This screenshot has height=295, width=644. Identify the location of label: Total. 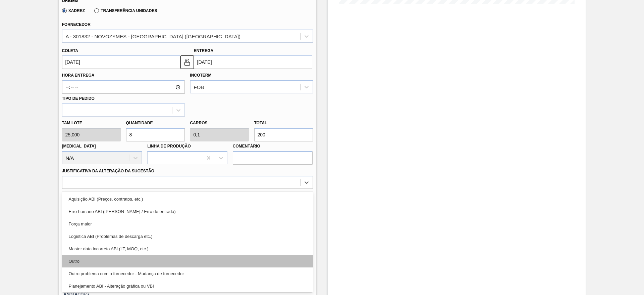
(261, 123).